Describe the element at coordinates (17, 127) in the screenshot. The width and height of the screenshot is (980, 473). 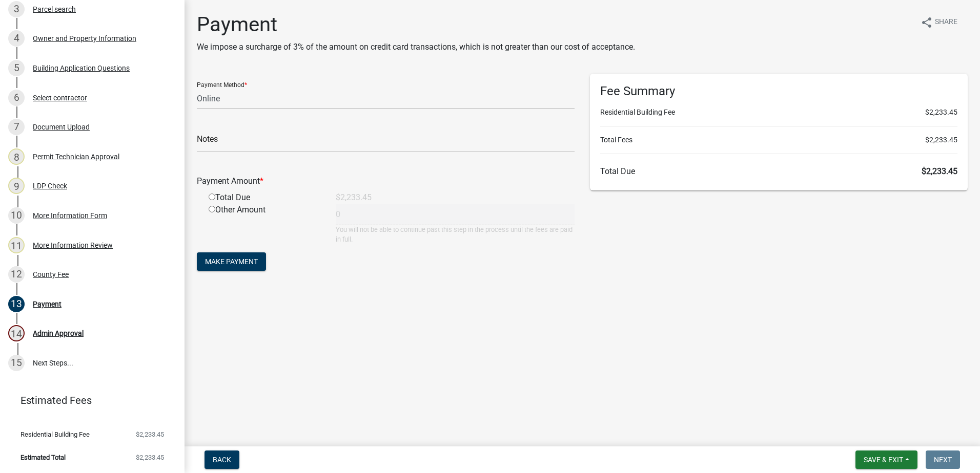
I see `div: 7` at that location.